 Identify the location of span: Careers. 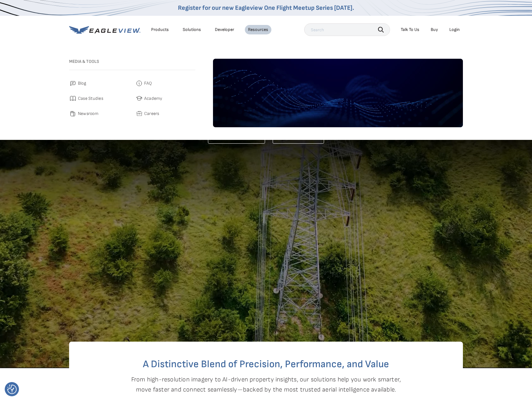
(151, 114).